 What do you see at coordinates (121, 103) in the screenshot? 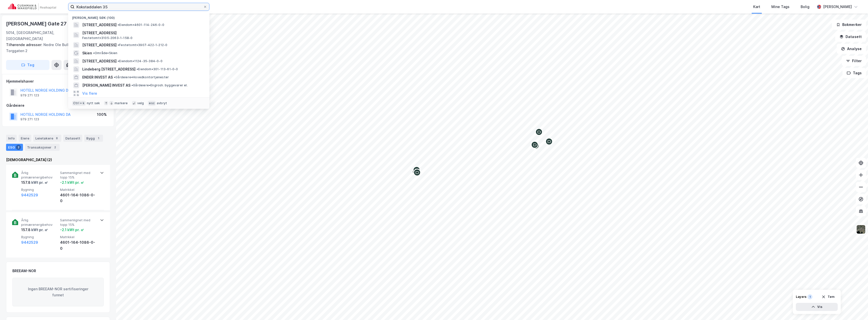
I see `div: markere` at bounding box center [121, 103].